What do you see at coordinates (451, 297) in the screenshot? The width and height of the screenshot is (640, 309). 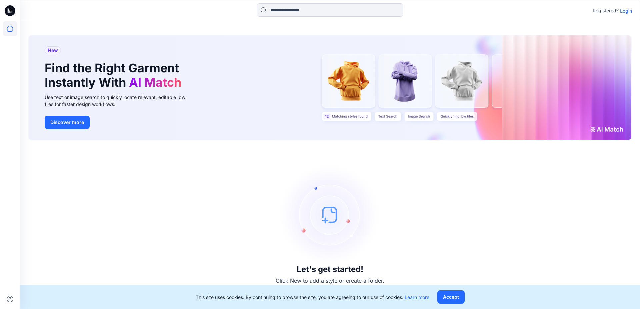 I see `button: Accept` at bounding box center [451, 297].